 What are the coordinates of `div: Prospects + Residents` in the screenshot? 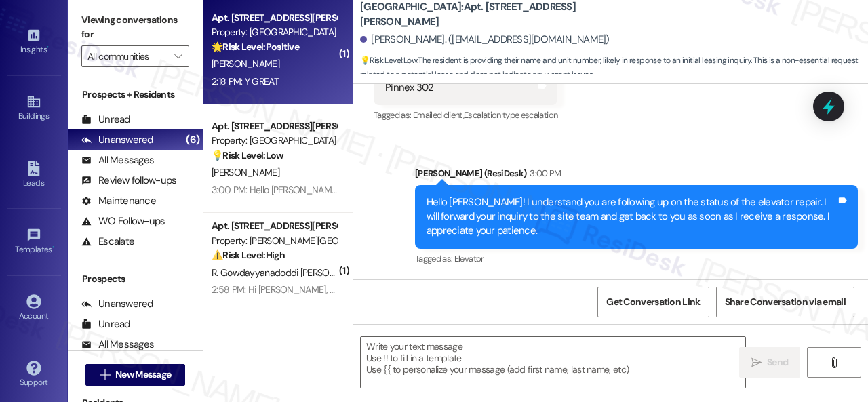 It's located at (135, 94).